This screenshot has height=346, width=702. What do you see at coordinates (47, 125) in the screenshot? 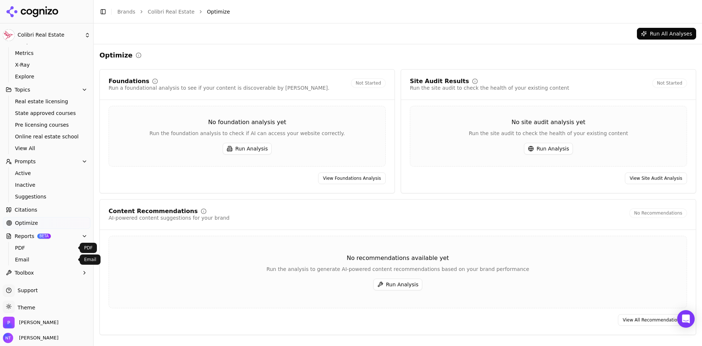
I see `span: Pre licensing courses` at bounding box center [47, 125].